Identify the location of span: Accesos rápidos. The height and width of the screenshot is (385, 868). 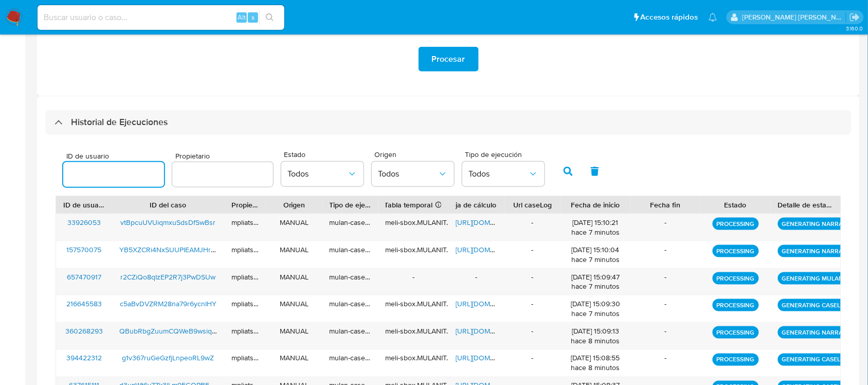
(670, 17).